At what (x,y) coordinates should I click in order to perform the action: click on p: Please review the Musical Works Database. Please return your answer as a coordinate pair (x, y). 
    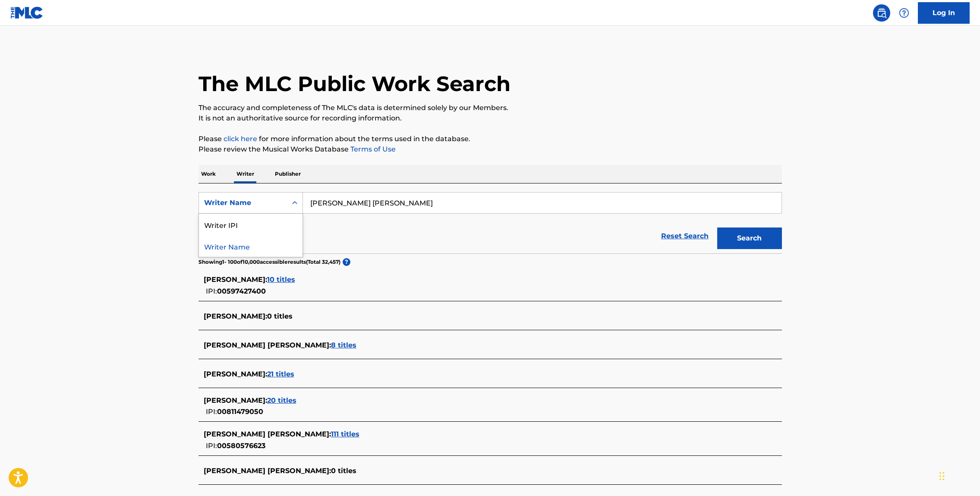
    Looking at the image, I should click on (490, 150).